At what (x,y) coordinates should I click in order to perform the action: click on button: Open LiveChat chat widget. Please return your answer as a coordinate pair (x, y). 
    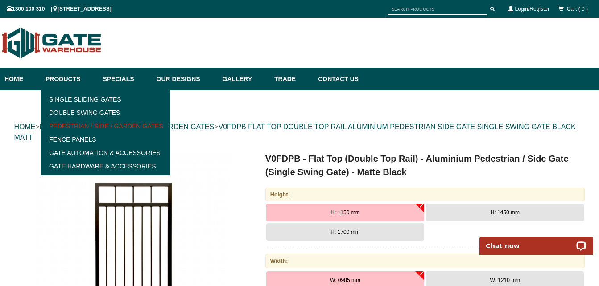
    Looking at the image, I should click on (108, 19).